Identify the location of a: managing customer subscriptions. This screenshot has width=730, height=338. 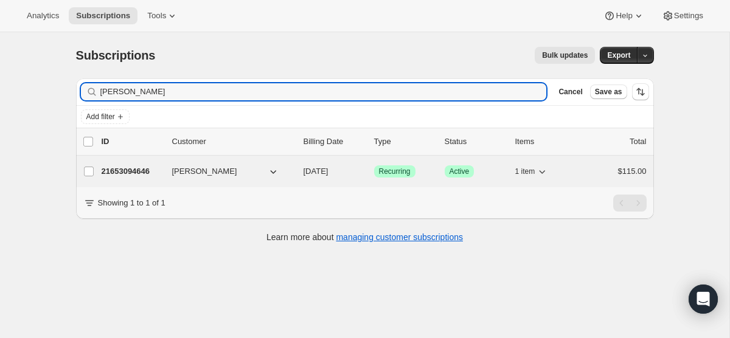
(399, 237).